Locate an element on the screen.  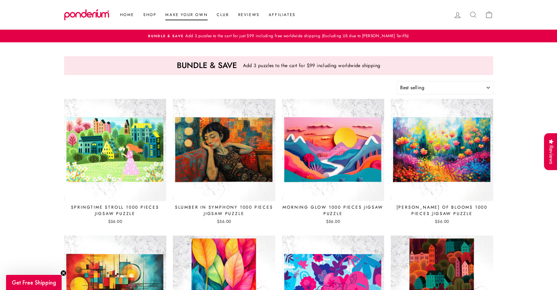
div: Slumber in Symphony 1000 Pieces Jigsaw Puzzle is located at coordinates (224, 210).